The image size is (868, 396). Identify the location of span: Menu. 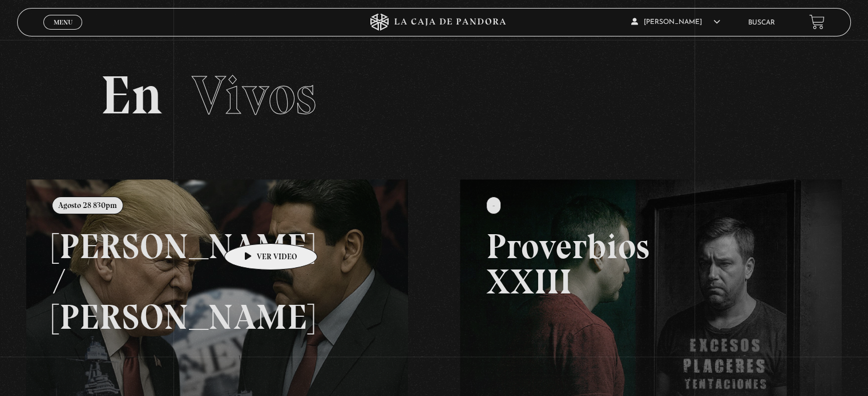
(62, 22).